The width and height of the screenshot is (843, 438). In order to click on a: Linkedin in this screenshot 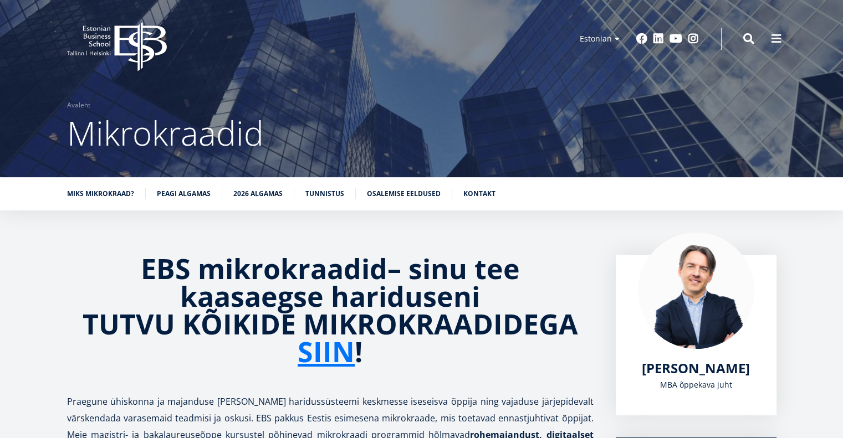, I will do `click(659, 39)`.